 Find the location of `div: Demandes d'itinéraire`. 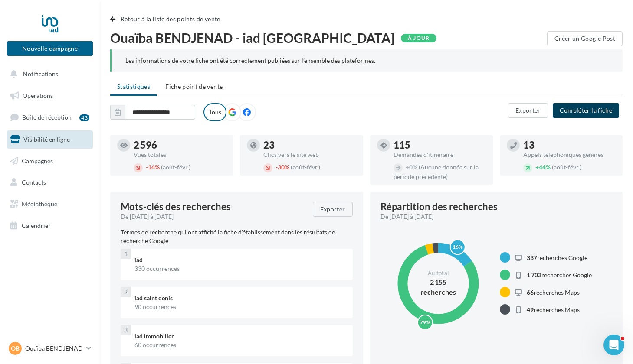

div: Demandes d'itinéraire is located at coordinates (439, 154).